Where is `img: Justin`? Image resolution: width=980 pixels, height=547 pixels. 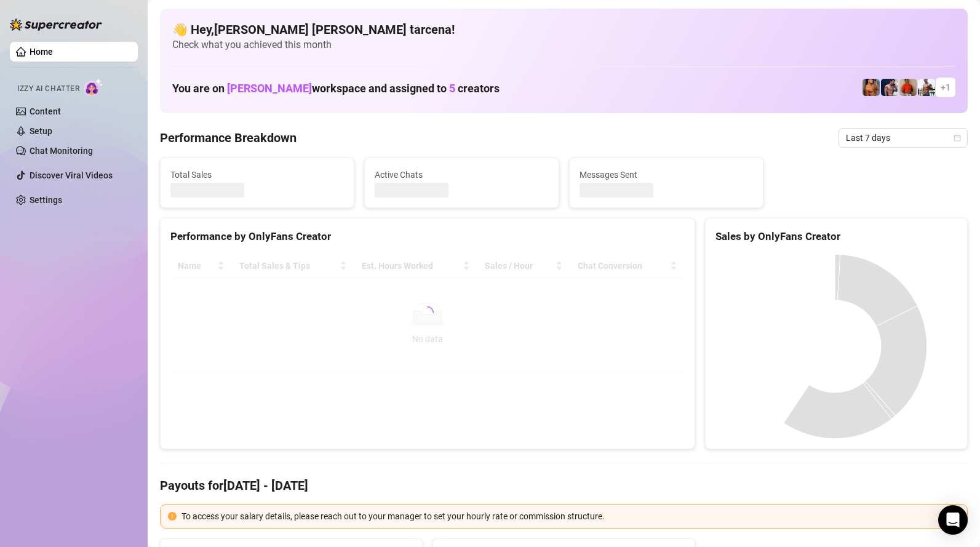 img: Justin is located at coordinates (908, 87).